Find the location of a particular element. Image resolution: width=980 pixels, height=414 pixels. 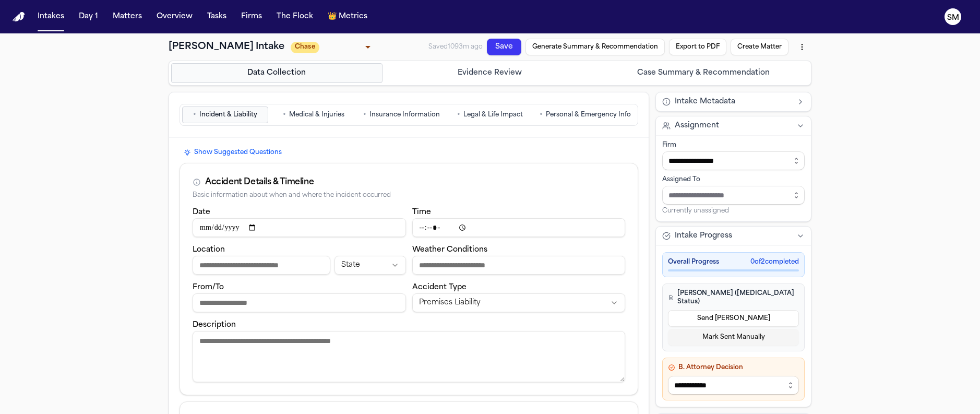

input: Assign to staff member is located at coordinates (733, 196).